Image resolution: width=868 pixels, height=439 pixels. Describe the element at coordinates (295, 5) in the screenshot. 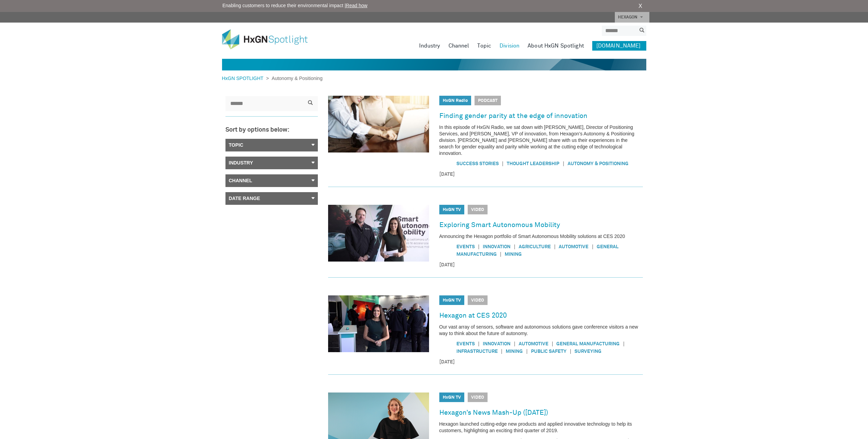

I see `span: Enabling customers to reduce their environmental impact |` at that location.